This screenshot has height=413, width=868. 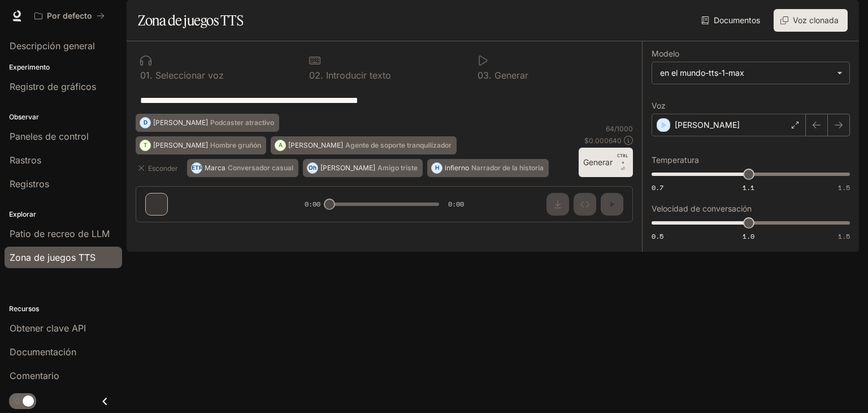 What do you see at coordinates (145, 122) in the screenshot?
I see `font: D` at bounding box center [145, 122].